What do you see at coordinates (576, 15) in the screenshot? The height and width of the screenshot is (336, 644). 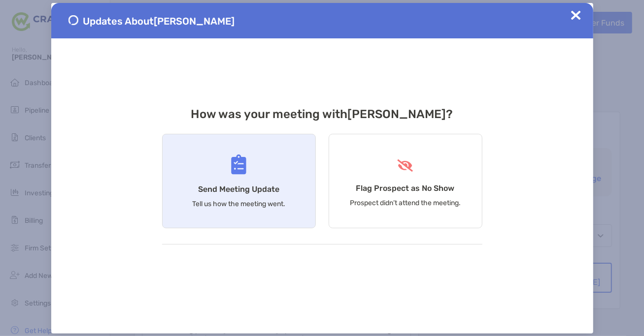 I see `img: Close Updates Zoe` at bounding box center [576, 15].